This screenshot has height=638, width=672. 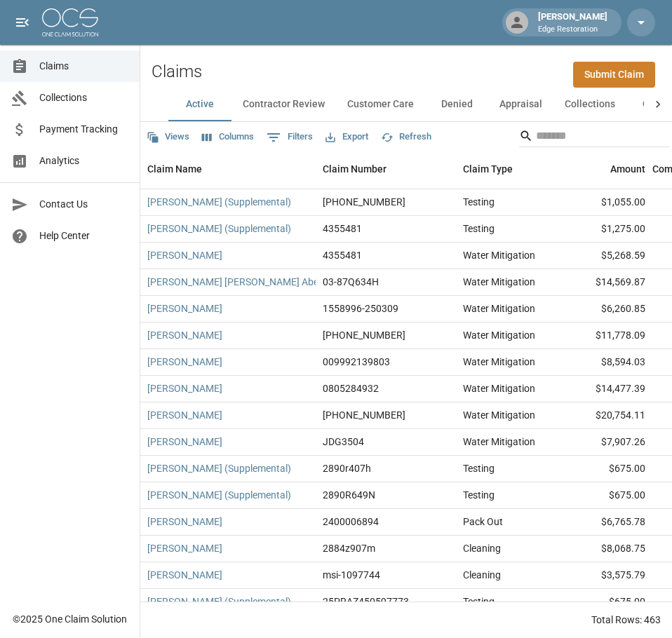 I want to click on div: 03-87Q634H, so click(x=351, y=282).